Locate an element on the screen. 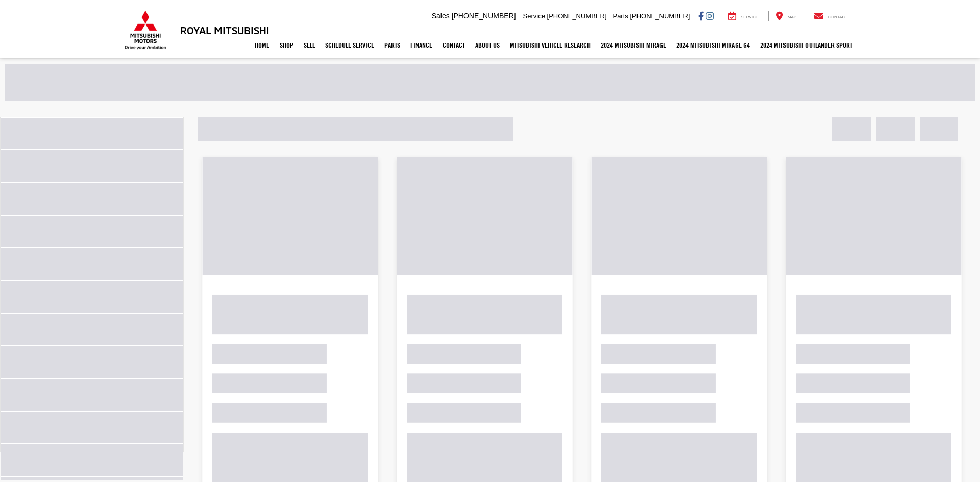 The image size is (980, 482). span: Sales is located at coordinates (440, 16).